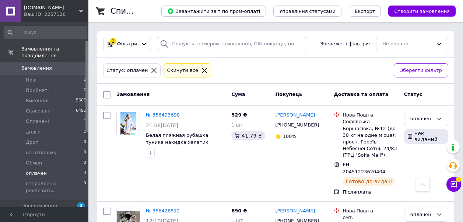 The height and width of the screenshot is (222, 463). I want to click on span: Статус, so click(414, 94).